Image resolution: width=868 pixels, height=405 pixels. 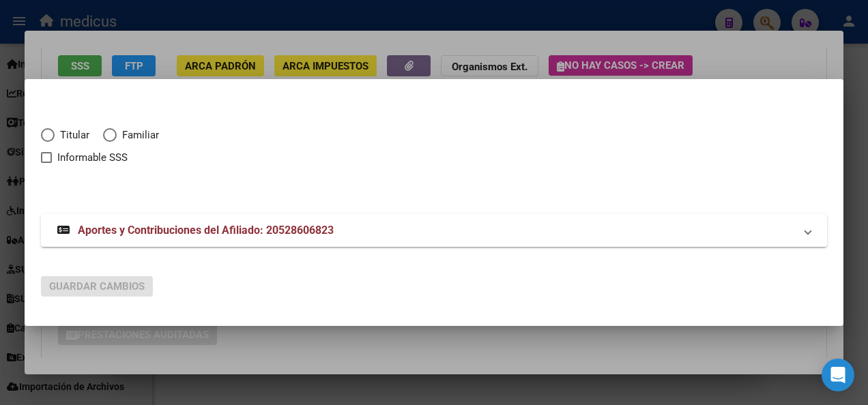 I want to click on div: Open Intercom Messenger, so click(x=838, y=375).